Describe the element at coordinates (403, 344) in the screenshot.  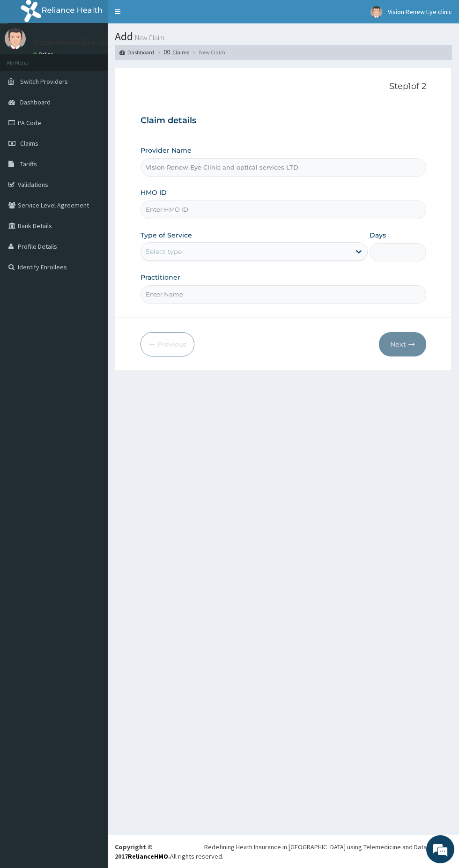
I see `button: Next` at that location.